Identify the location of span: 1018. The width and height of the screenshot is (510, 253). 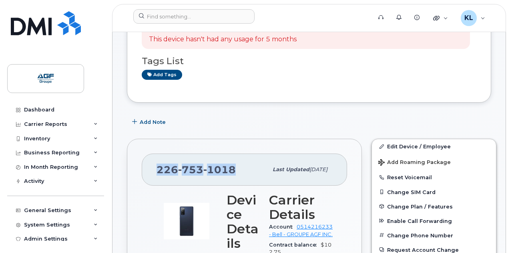
(220, 169).